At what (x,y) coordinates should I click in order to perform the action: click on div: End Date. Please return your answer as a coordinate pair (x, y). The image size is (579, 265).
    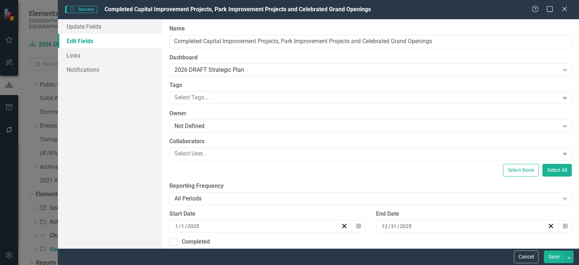
    Looking at the image, I should click on (474, 214).